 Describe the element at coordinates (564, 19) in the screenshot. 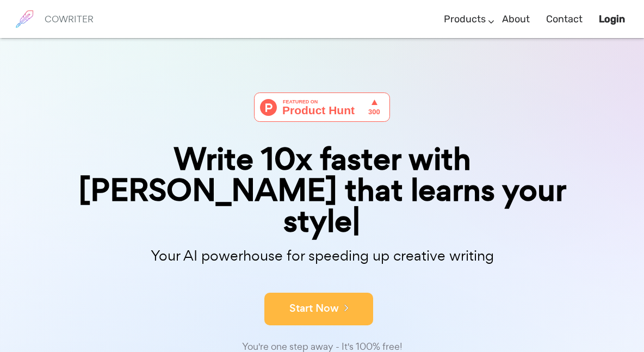

I see `a: Contact` at that location.